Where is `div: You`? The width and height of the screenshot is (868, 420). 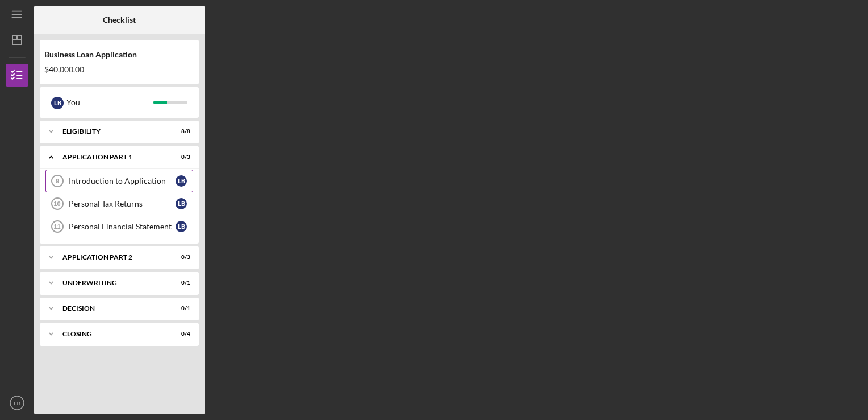 div: You is located at coordinates (110, 103).